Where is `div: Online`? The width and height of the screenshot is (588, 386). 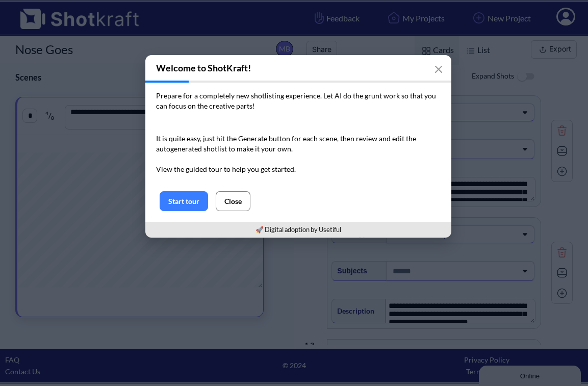
div: Online is located at coordinates (51, 12).